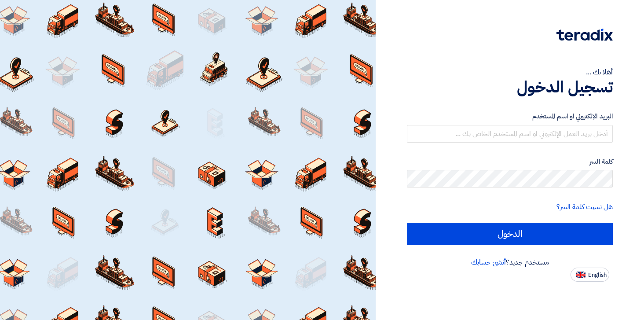 Image resolution: width=644 pixels, height=320 pixels. I want to click on a: أنشئ حسابك, so click(488, 262).